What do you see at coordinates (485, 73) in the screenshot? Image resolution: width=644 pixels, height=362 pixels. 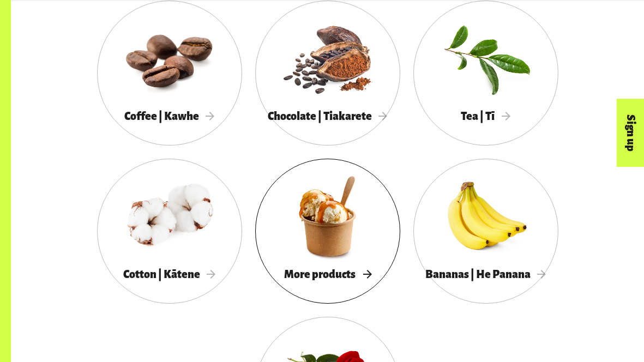 I see `a: Tea | Tī` at bounding box center [485, 73].